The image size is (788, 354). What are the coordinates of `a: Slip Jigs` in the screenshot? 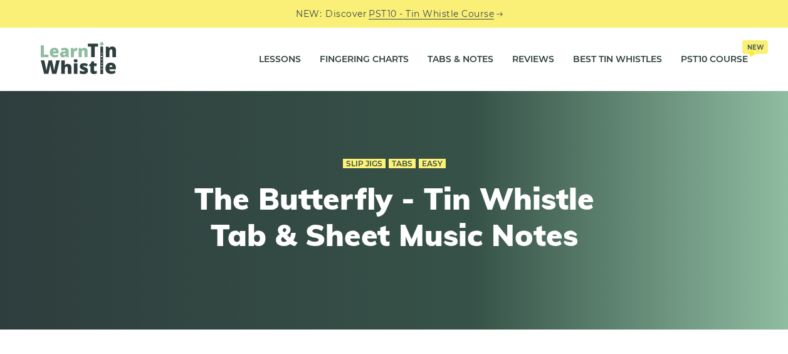 It's located at (364, 164).